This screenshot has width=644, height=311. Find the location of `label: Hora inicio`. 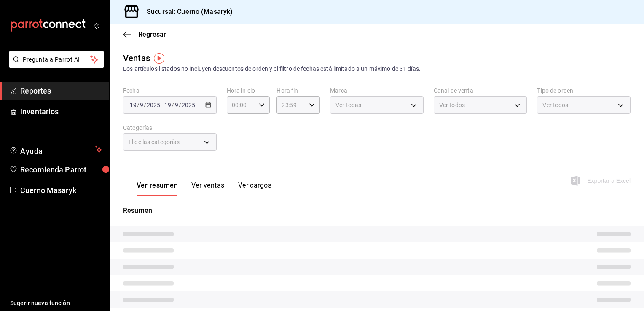

label: Hora inicio is located at coordinates (249, 91).